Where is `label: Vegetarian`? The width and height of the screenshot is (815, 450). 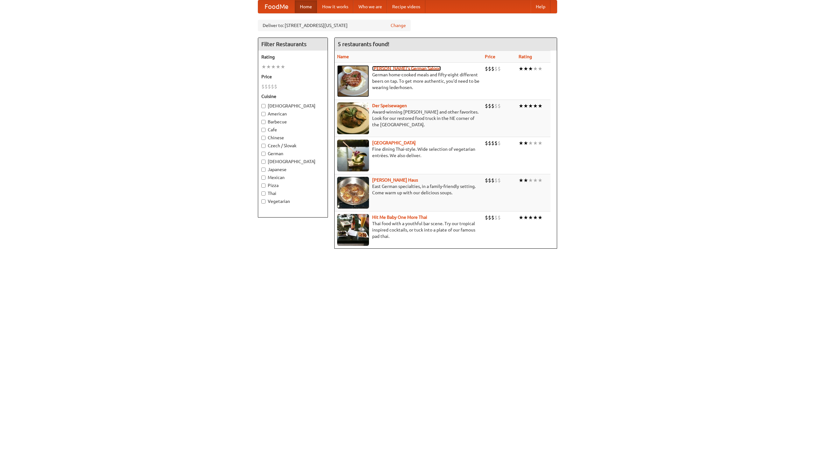
label: Vegetarian is located at coordinates (293, 201).